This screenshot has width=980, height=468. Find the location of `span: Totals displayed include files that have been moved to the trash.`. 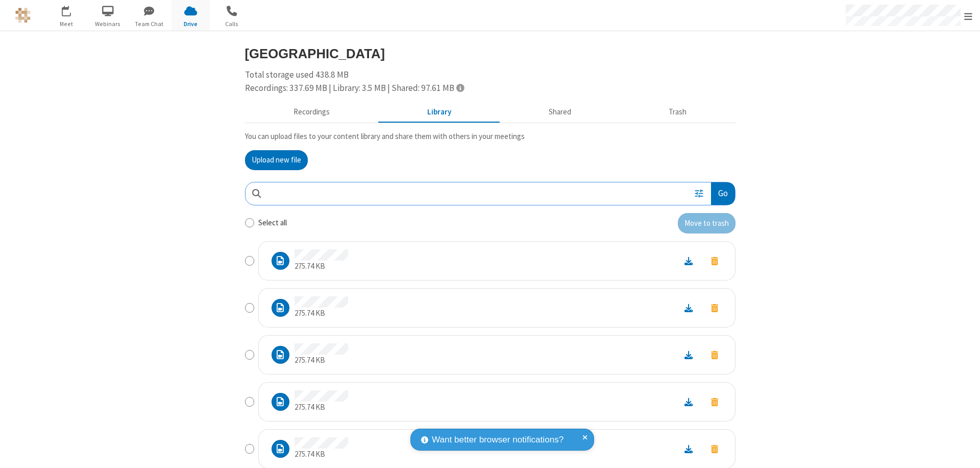

span: Totals displayed include files that have been moved to the trash. is located at coordinates (460, 87).